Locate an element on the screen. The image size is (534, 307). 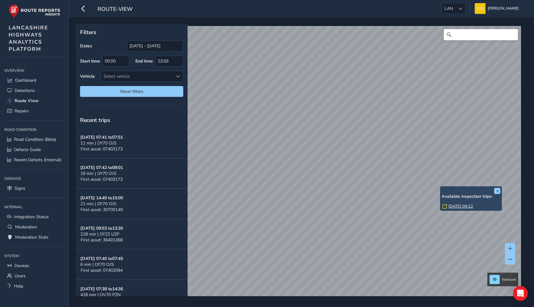
a: Help is located at coordinates (34, 286).